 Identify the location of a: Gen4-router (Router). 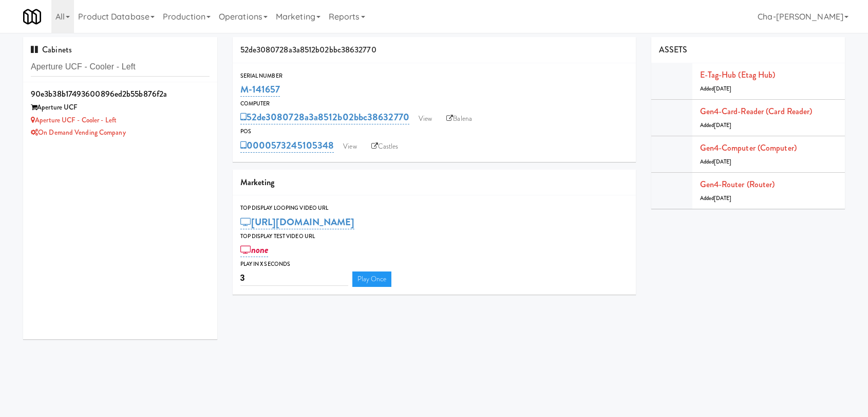
(738, 184).